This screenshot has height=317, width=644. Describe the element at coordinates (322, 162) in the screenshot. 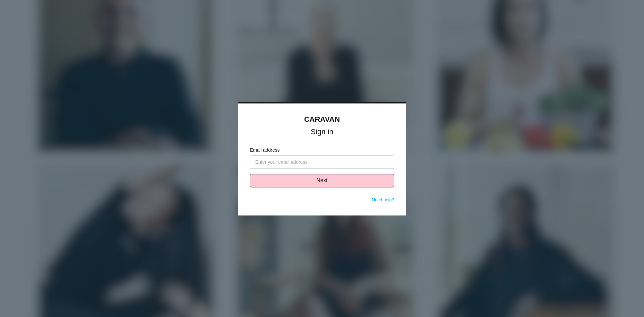

I see `input: Enter your email address` at that location.